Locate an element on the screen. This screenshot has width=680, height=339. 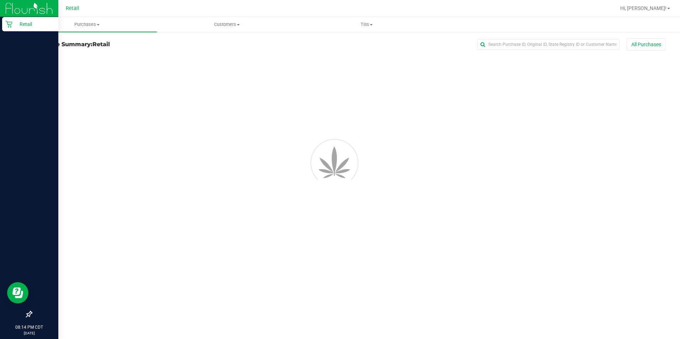
p: 08:14 PM CDT is located at coordinates (29, 327).